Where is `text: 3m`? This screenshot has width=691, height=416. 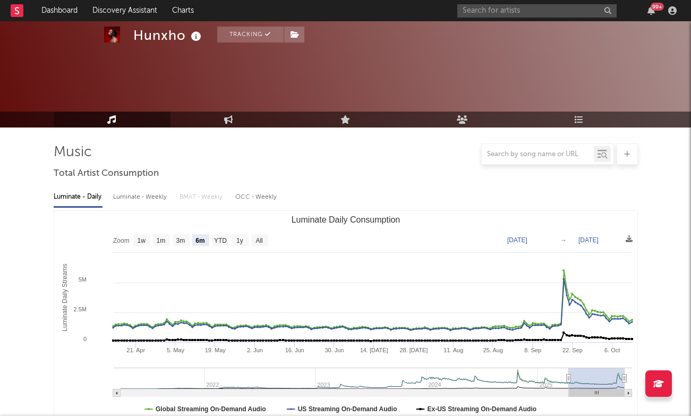
text: 3m is located at coordinates (180, 241).